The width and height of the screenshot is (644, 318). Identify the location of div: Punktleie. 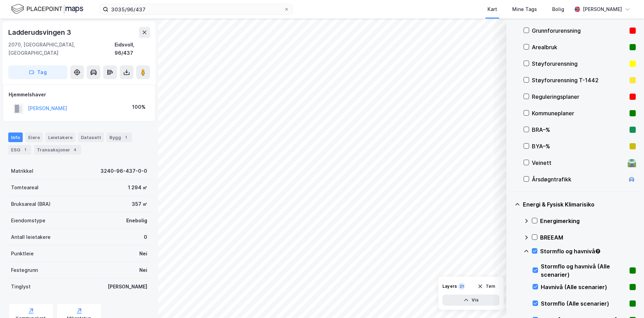
(23, 254).